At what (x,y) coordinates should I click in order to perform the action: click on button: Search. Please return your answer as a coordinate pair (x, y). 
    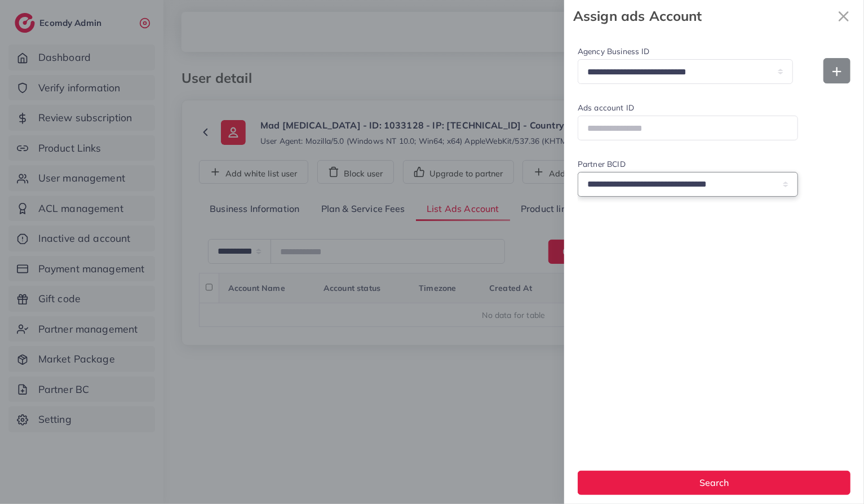
    Looking at the image, I should click on (714, 483).